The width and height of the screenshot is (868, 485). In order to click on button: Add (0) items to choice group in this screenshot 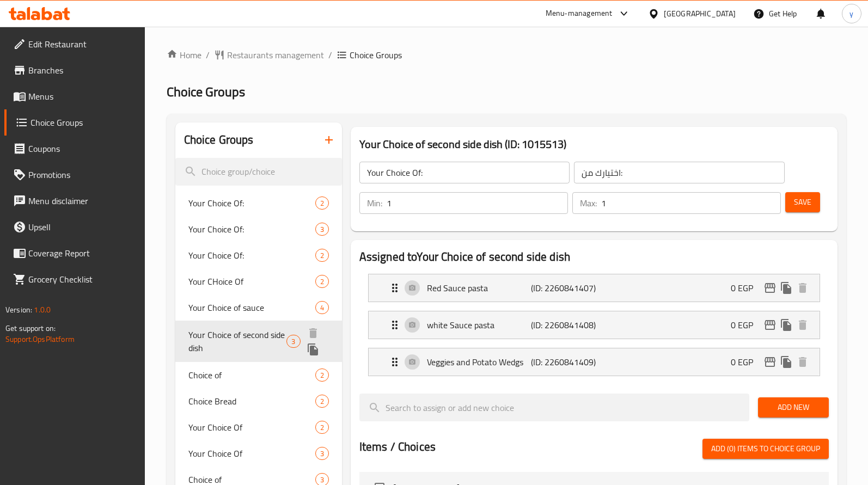, I will do `click(765, 449)`.